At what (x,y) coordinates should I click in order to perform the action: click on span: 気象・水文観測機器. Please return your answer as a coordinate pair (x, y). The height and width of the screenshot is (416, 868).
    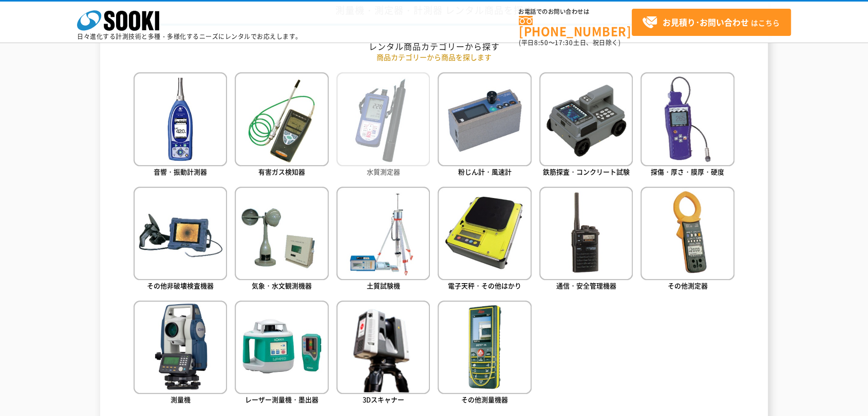
    Looking at the image, I should click on (282, 285).